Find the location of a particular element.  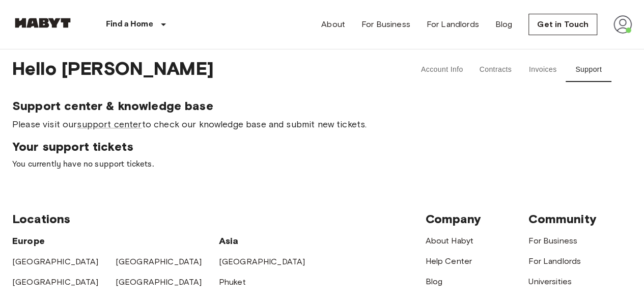

span: Community is located at coordinates (562, 219).